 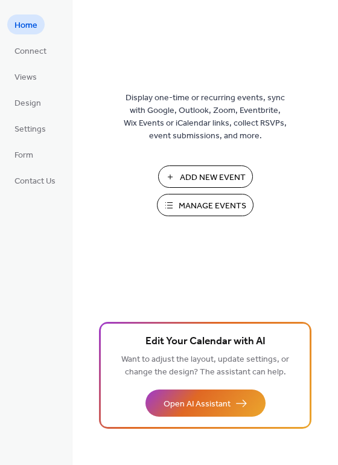 I want to click on button: Manage Events, so click(x=205, y=205).